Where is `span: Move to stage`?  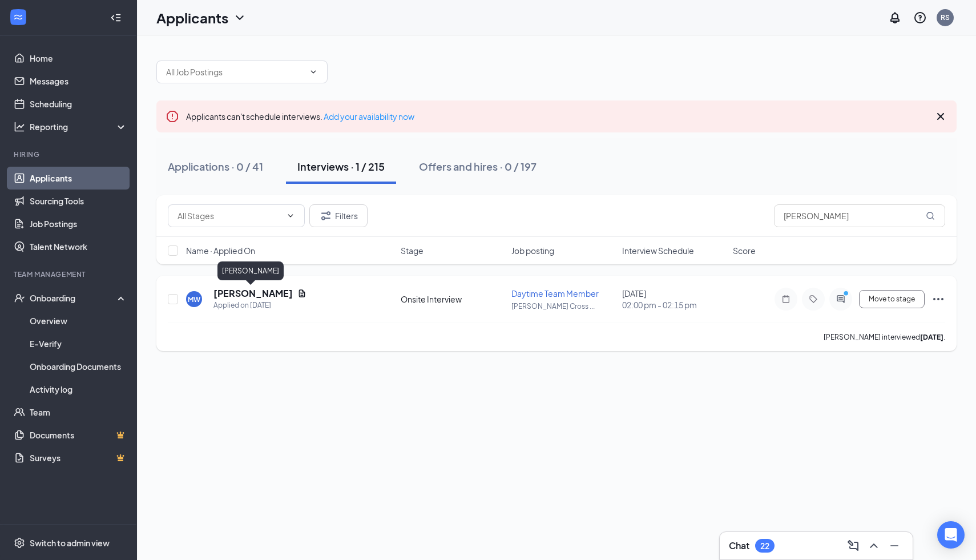
span: Move to stage is located at coordinates (891, 299).